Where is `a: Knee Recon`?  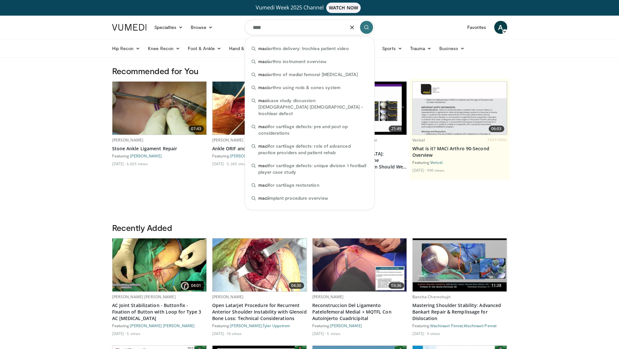
a: Knee Recon is located at coordinates (164, 48).